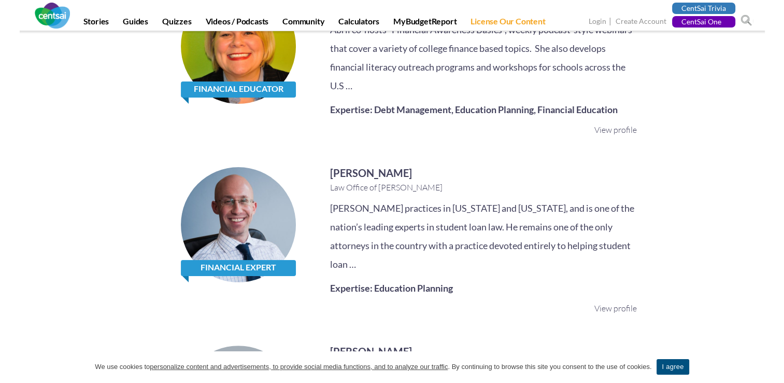  I want to click on u: personalize content and advertisements, to provide social media functions, and to analyze our tra..., so click(299, 366).